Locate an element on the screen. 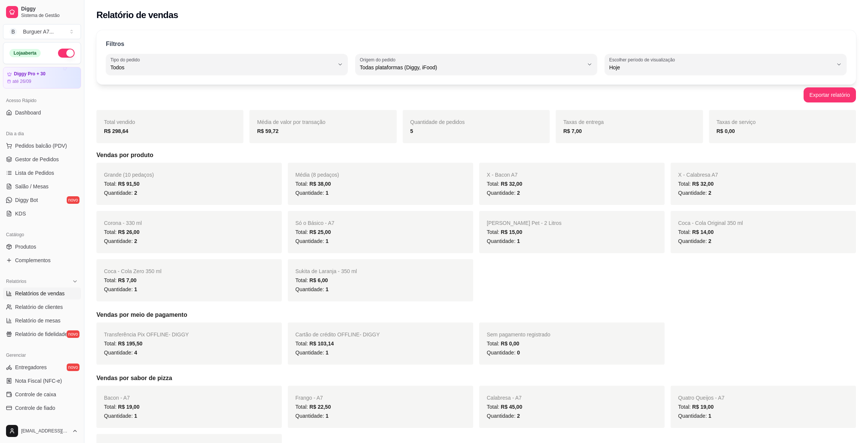  span: R$ 6,00 is located at coordinates (318, 280).